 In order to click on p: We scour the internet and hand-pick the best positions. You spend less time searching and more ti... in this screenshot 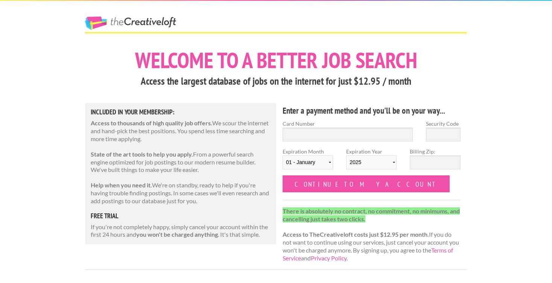, I will do `click(181, 131)`.